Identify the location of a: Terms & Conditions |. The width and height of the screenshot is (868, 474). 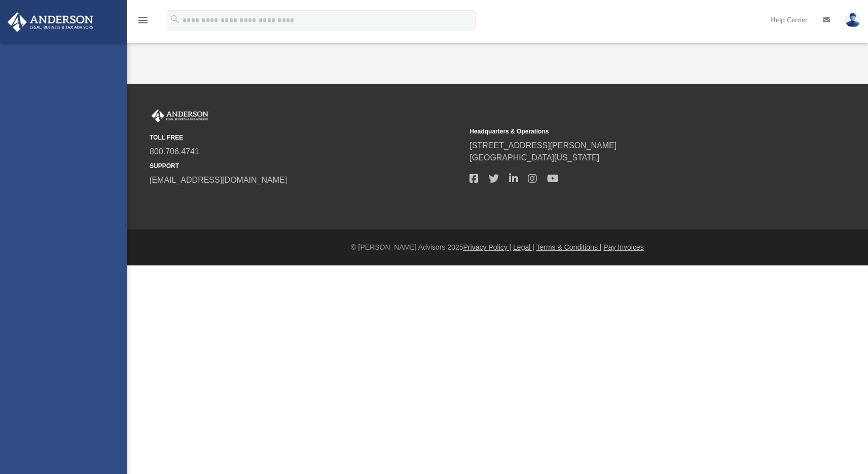
(569, 247).